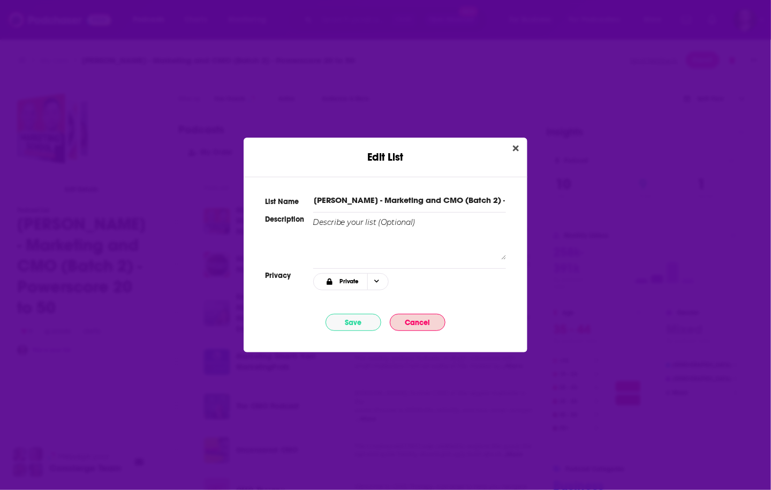 The image size is (771, 490). I want to click on button: Cancel, so click(417, 322).